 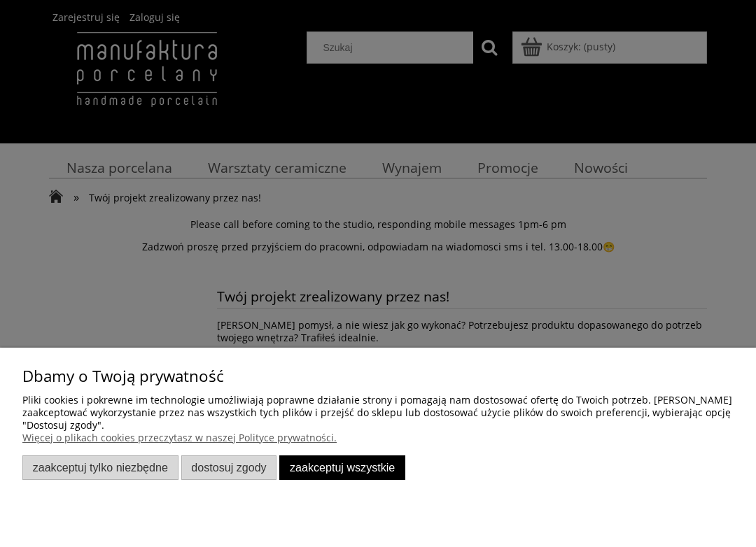 I want to click on button: Zaakceptuj tylko niezbędne, so click(x=100, y=468).